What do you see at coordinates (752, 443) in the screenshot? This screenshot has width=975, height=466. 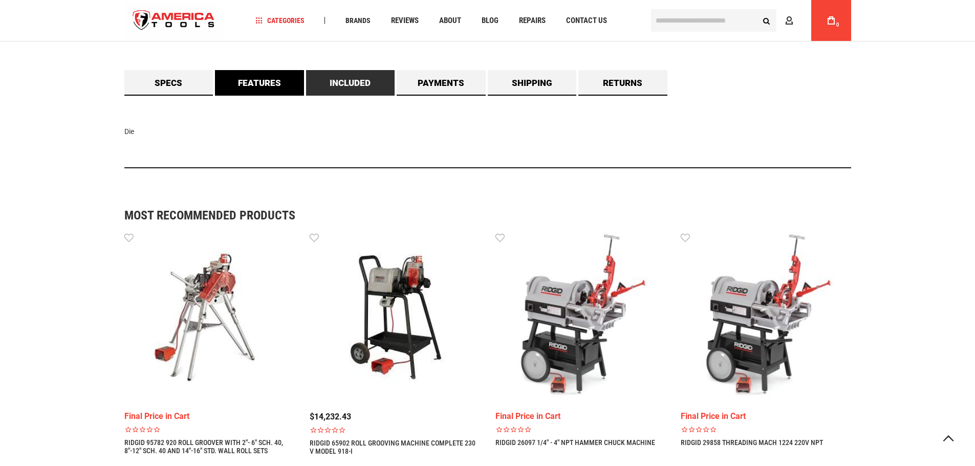 I see `a: RIDGID 29858 THREADING MACH 1224 220V NPT` at bounding box center [752, 443].